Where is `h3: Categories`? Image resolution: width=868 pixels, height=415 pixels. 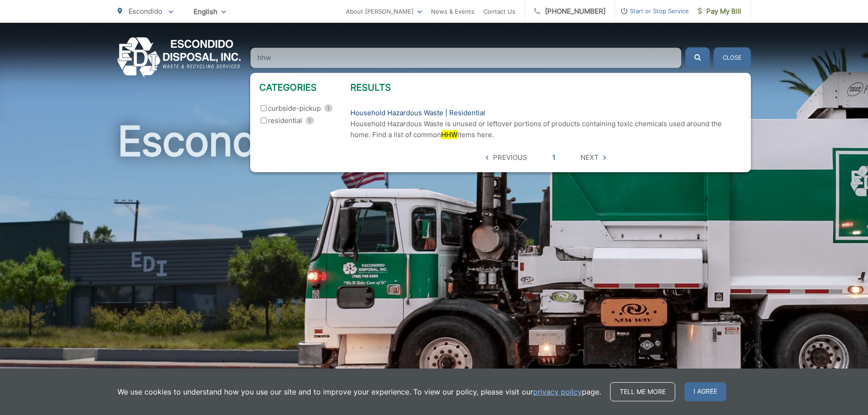
h3: Categories is located at coordinates (305, 88).